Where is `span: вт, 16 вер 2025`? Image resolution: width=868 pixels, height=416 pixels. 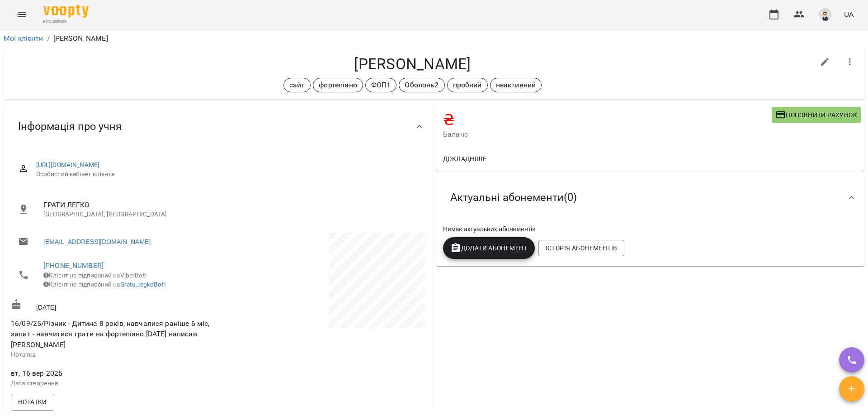
span: вт, 16 вер 2025 is located at coordinates (114, 374).